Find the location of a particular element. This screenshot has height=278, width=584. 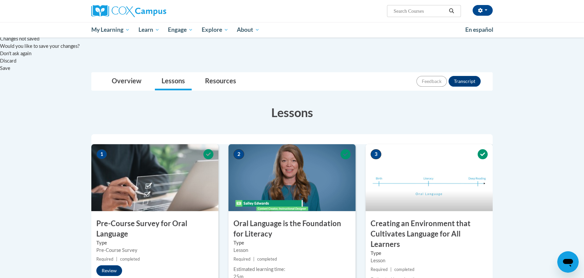

h3: Pre-Course Survey for Oral Language is located at coordinates (155, 229).